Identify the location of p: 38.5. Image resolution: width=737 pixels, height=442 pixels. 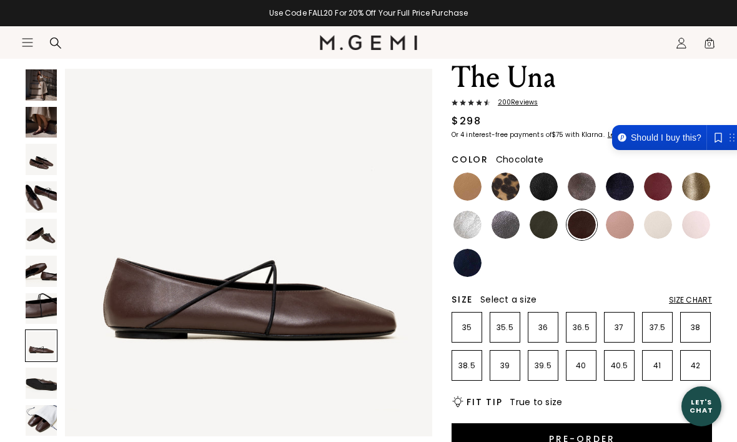
(467, 366).